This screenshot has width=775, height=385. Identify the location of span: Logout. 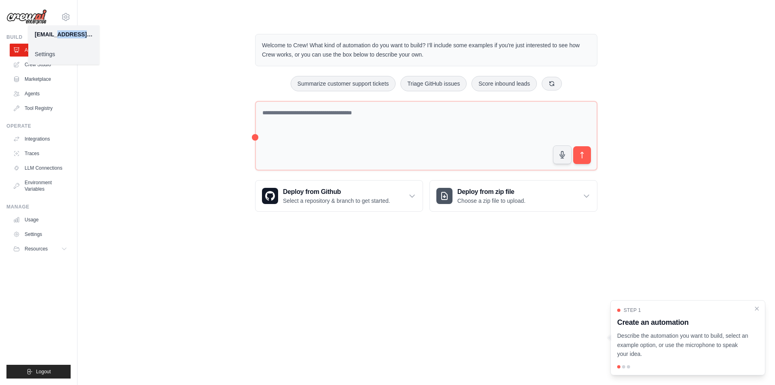
(43, 371).